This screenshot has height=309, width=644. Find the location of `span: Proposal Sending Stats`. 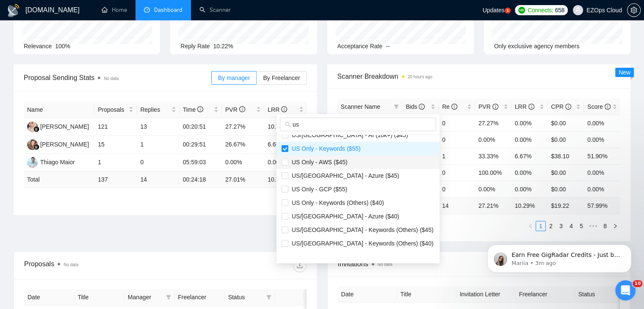

span: Proposal Sending Stats is located at coordinates (117, 78).